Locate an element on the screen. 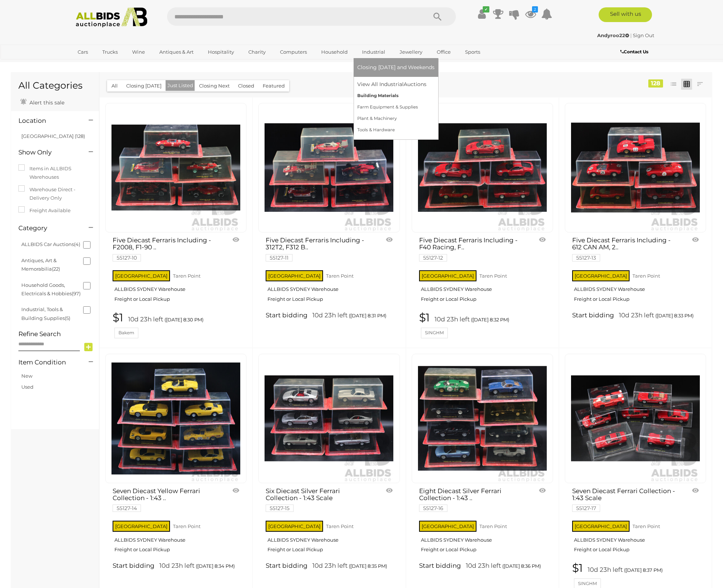 The image size is (723, 588). img: Seven Diecast Ferrari Collection - 1:43 Scale is located at coordinates (635, 418).